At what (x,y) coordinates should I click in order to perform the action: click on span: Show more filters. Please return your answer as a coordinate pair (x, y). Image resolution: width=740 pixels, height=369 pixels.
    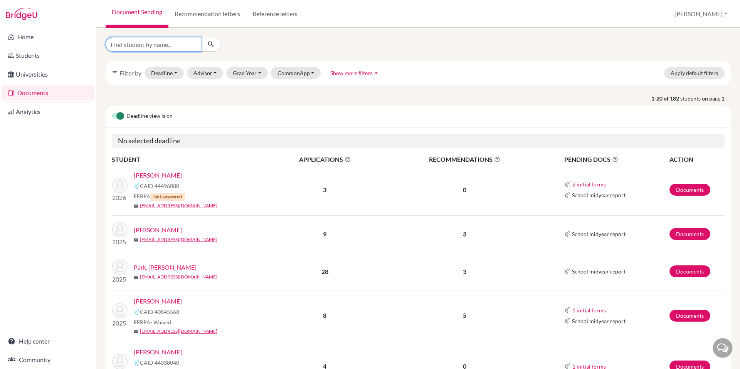
    Looking at the image, I should click on (351, 73).